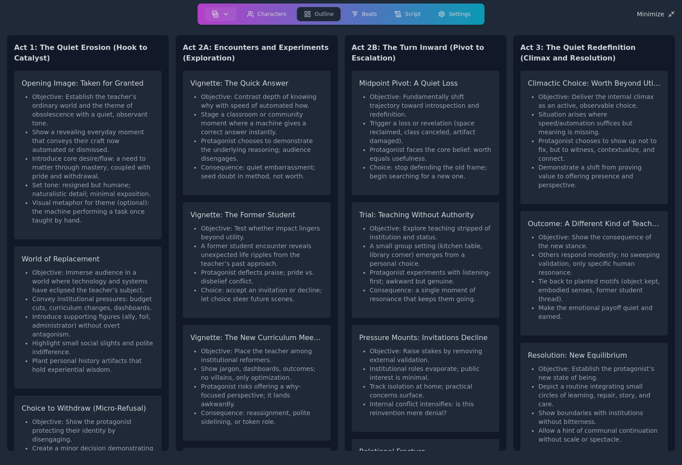 The width and height of the screenshot is (682, 465). What do you see at coordinates (262, 233) in the screenshot?
I see `li: Objective: Test whether impact lingers beyond utility.` at bounding box center [262, 233].